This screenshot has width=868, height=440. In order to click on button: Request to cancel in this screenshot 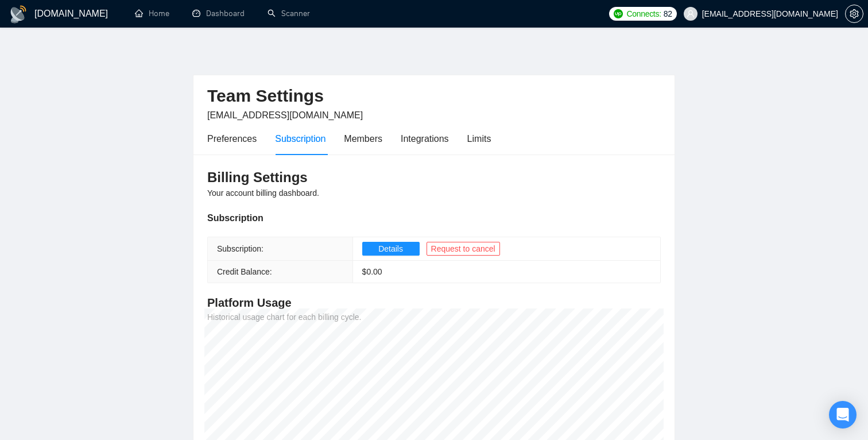, I will do `click(463, 248)`.